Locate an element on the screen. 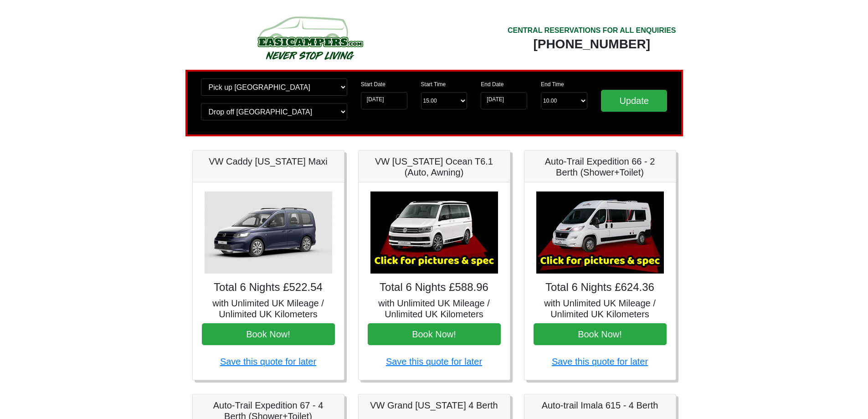 This screenshot has height=419, width=868. img: campers-checkout-logo.png is located at coordinates (310, 38).